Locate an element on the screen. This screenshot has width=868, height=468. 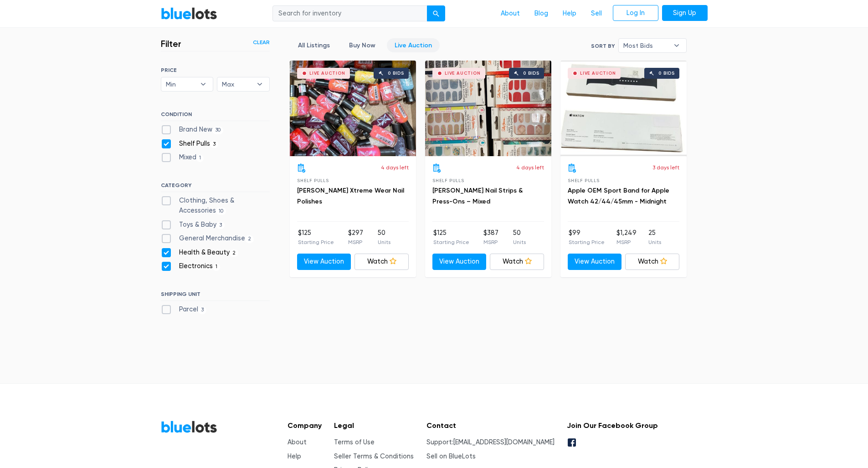
label: Parcel is located at coordinates (184, 310).